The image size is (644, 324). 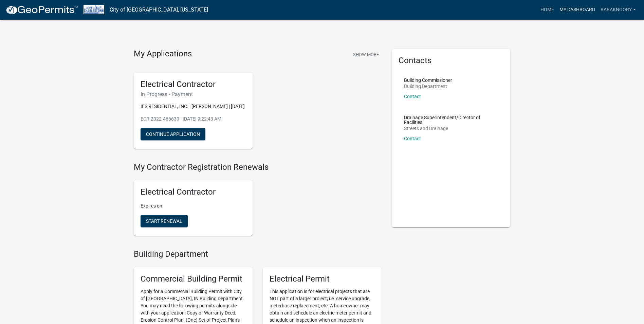 What do you see at coordinates (173, 134) in the screenshot?
I see `button: Continue Application` at bounding box center [173, 134].